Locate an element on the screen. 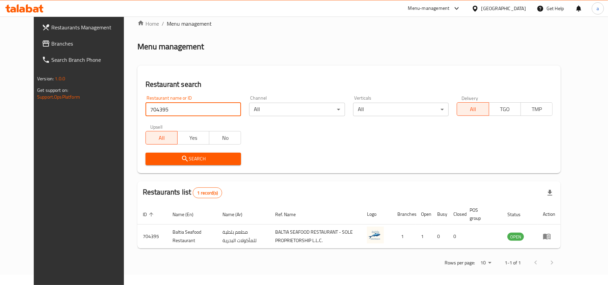 This screenshot has width=608, height=285. div: OPEN is located at coordinates (515, 236).